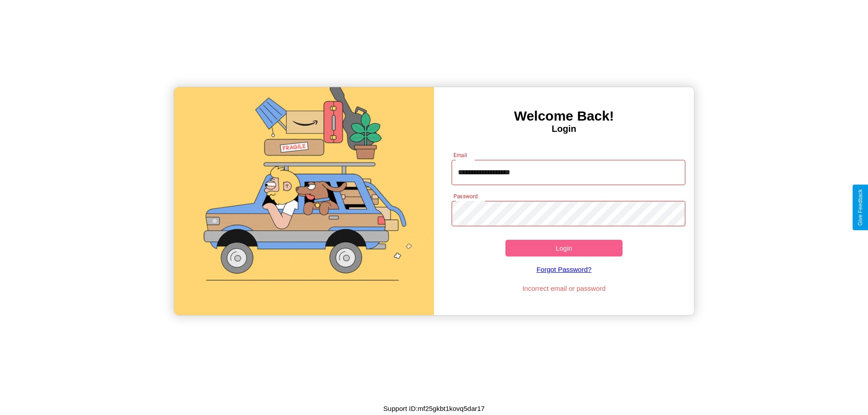 The width and height of the screenshot is (868, 415). What do you see at coordinates (304, 201) in the screenshot?
I see `img: gif` at bounding box center [304, 201].